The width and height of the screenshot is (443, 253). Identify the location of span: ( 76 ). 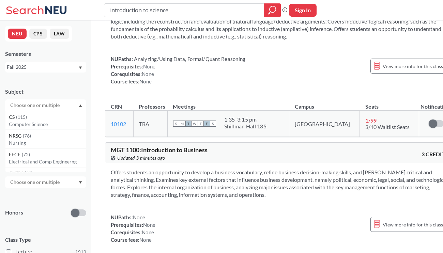
(27, 136).